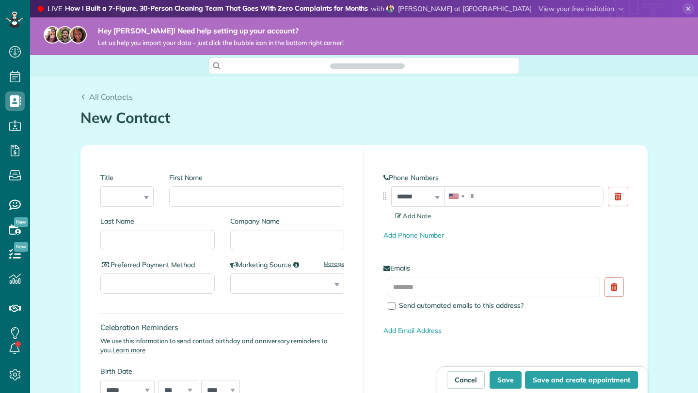  I want to click on h4: Celebration Reminders, so click(222, 328).